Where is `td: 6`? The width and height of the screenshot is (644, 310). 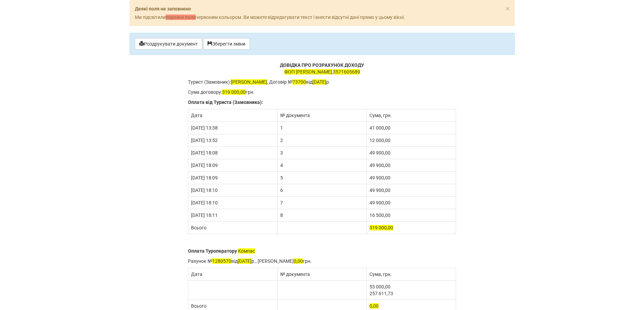
td: 6 is located at coordinates (322, 191).